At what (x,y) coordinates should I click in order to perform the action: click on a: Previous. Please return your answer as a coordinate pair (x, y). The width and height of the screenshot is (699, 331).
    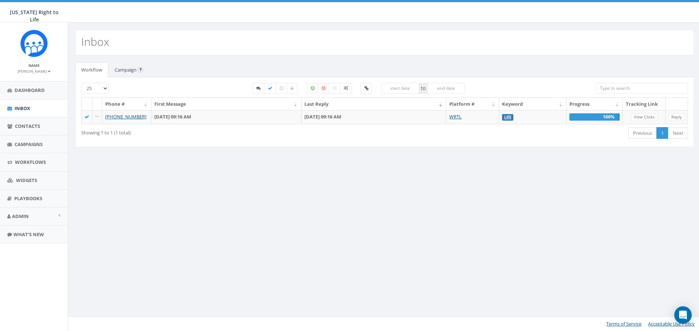
    Looking at the image, I should click on (642, 133).